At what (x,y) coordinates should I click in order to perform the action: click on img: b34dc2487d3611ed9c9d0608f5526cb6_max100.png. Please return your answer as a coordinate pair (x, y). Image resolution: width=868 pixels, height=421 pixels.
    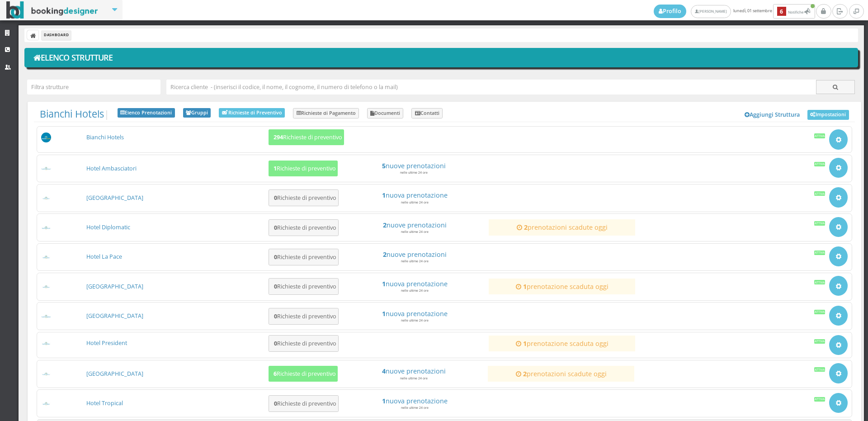
    Looking at the image, I should click on (46, 198).